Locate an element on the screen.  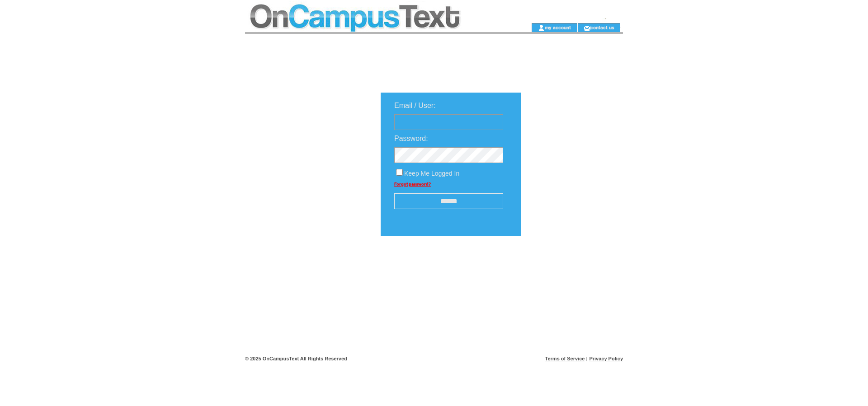
a: Terms of Service is located at coordinates (565, 359).